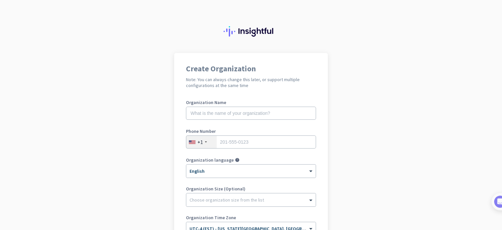 The height and width of the screenshot is (230, 502). I want to click on input: What is the name of your organization?, so click(251, 113).